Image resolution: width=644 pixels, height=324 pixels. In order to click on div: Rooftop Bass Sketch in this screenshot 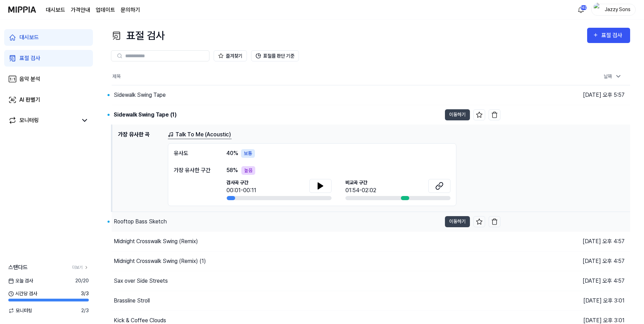, I will do `click(140, 222)`.